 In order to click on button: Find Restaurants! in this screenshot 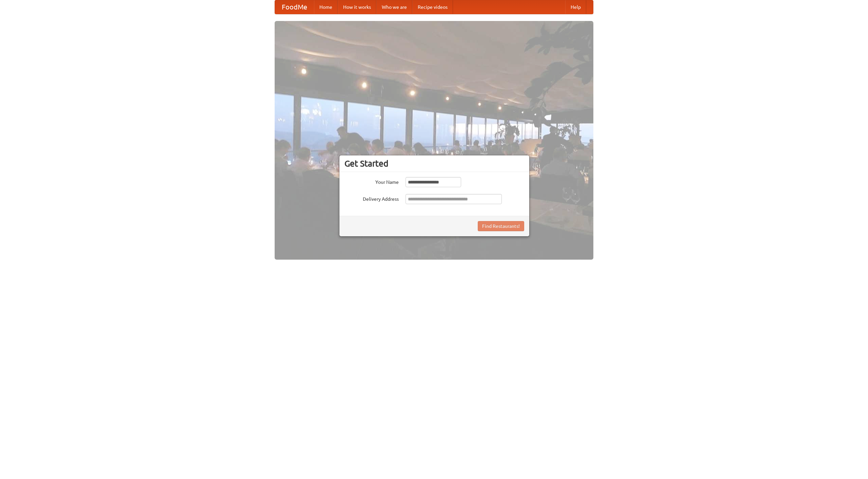, I will do `click(500, 226)`.